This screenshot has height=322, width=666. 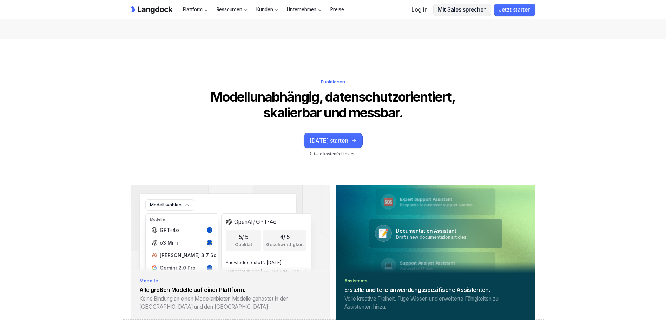 I want to click on span: 4, so click(x=281, y=237).